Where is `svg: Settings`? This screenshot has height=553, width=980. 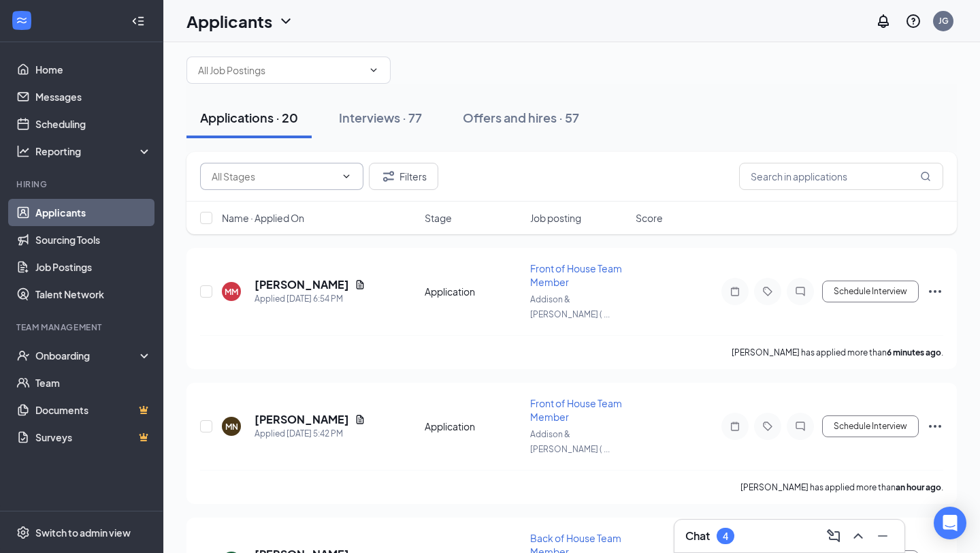 svg: Settings is located at coordinates (23, 533).